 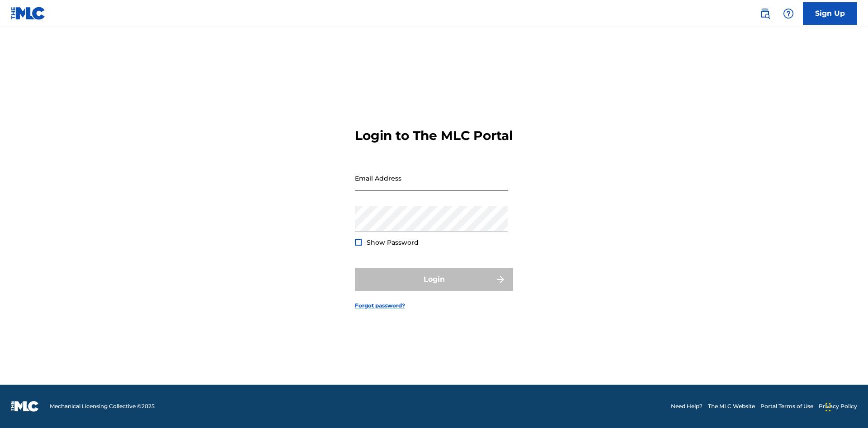 What do you see at coordinates (102, 406) in the screenshot?
I see `span: Mechanical Licensing Collective © 2025` at bounding box center [102, 406].